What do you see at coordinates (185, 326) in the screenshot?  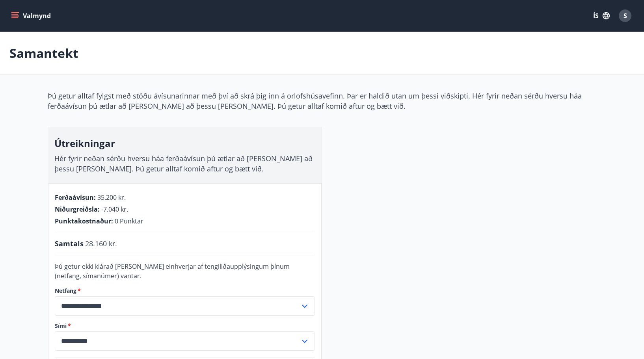 I see `label: Sími` at bounding box center [185, 326].